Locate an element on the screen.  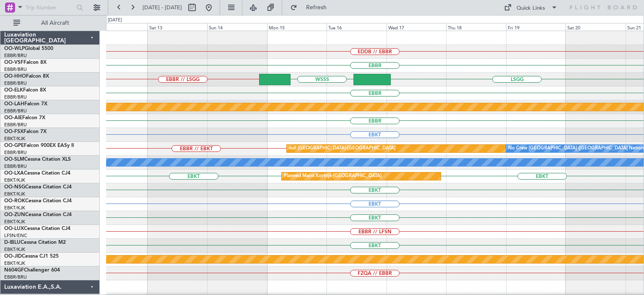
div: Thu 18 is located at coordinates (476, 27).